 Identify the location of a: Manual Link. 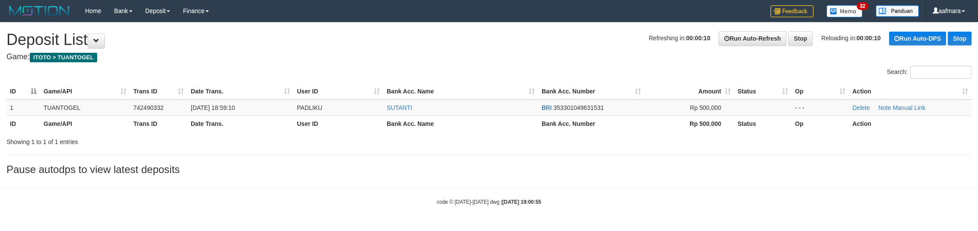
(909, 107).